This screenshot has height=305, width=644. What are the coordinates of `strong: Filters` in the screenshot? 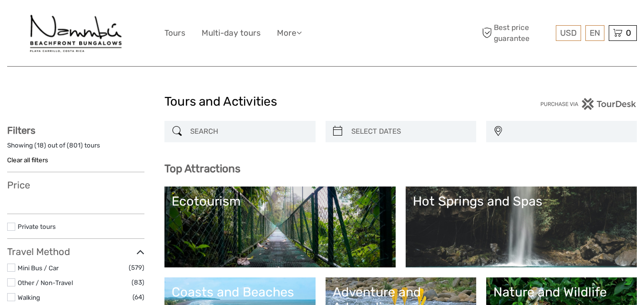 It's located at (21, 130).